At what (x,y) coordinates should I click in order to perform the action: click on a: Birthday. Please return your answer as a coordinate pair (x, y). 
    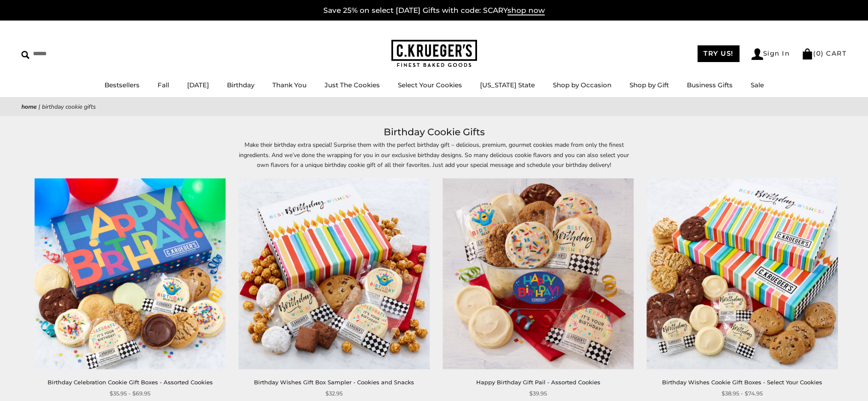
    Looking at the image, I should click on (241, 85).